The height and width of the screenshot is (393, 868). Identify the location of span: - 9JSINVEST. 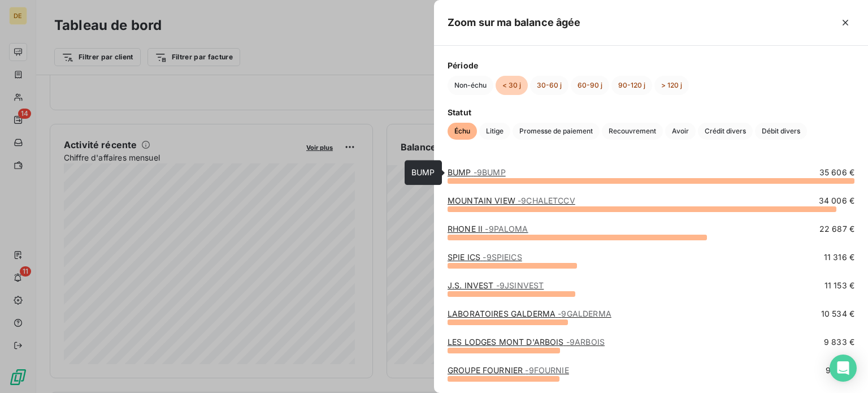
(520, 285).